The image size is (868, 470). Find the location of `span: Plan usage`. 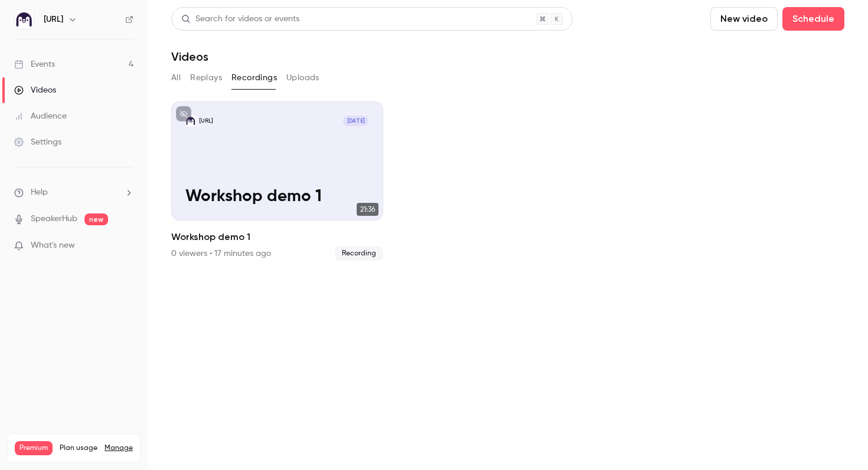

span: Plan usage is located at coordinates (79, 448).